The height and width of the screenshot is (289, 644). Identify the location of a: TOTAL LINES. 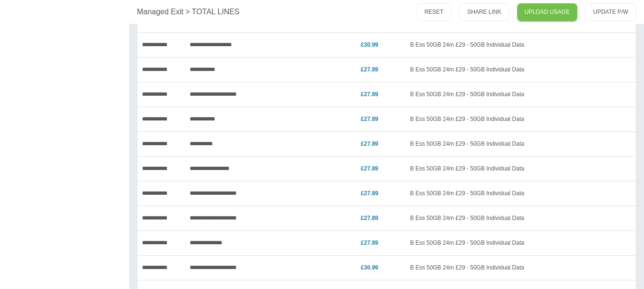
(216, 12).